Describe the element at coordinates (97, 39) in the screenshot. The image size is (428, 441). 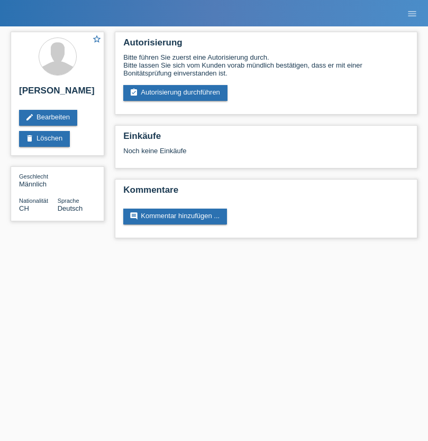
I see `i: star_border` at that location.